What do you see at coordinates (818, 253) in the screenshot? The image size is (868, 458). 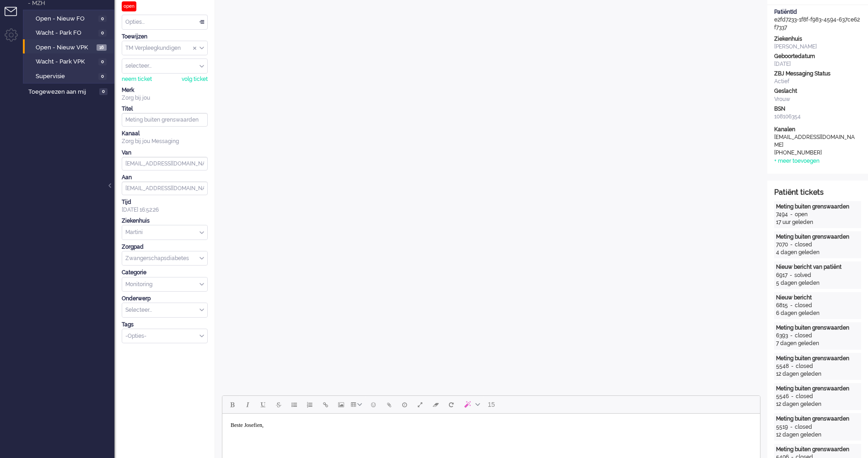 I see `div: 4 dagen geleden` at bounding box center [818, 253].